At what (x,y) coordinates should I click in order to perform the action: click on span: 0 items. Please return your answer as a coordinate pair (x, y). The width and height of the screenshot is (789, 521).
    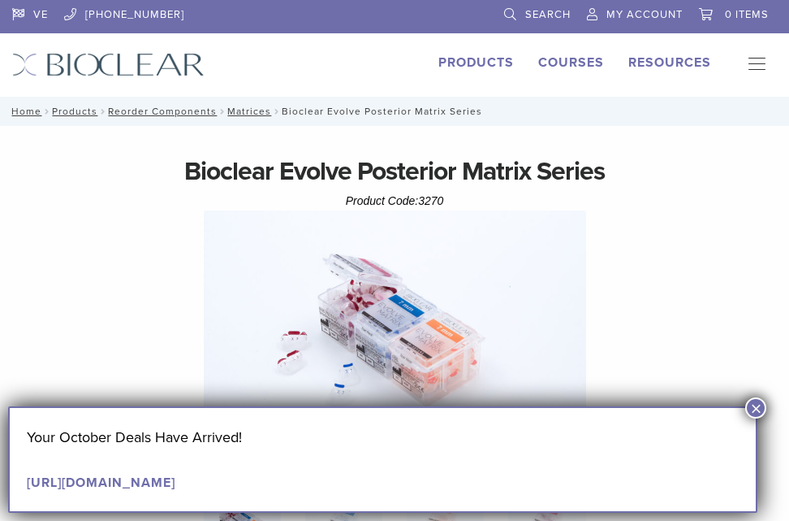
    Looking at the image, I should click on (747, 15).